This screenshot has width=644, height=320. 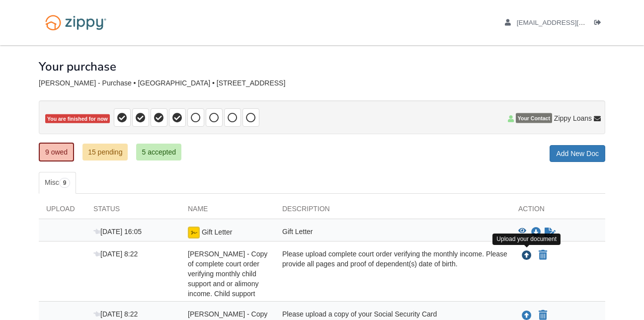 What do you see at coordinates (78, 67) in the screenshot?
I see `h1: Your purchase` at bounding box center [78, 67].